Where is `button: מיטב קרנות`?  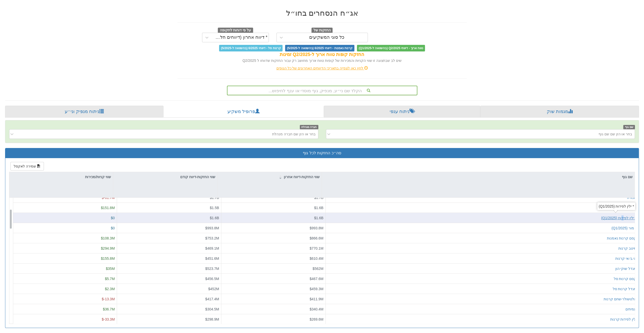 button: מיטב קרנות is located at coordinates (627, 248).